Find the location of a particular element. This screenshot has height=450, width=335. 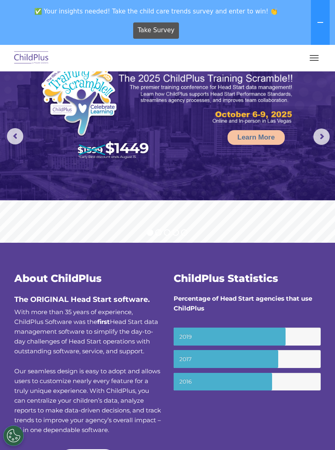

span: With more than 35 years of experience, ChildPlus Software was the Head Start data management soft... is located at coordinates (86, 332).